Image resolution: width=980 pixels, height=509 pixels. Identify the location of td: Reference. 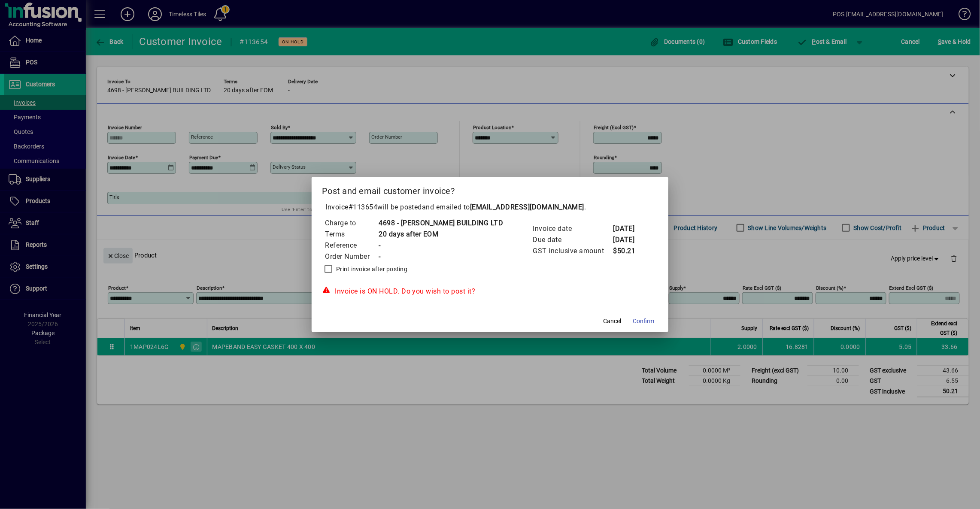
(351, 246).